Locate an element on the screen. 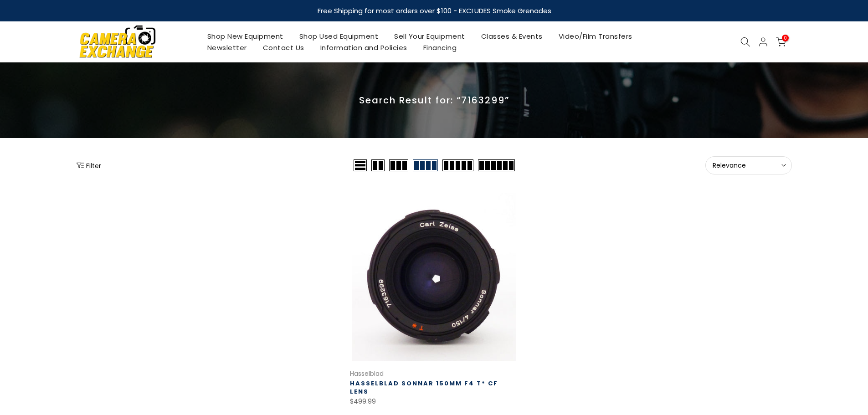  a: Information and Policies is located at coordinates (364, 47).